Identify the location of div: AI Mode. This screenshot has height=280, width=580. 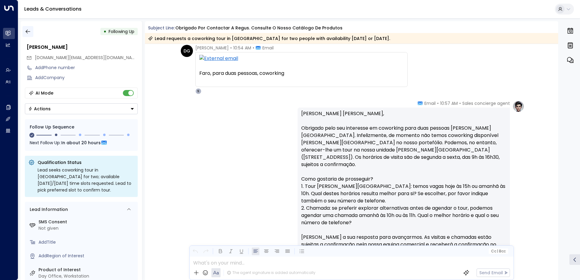
(44, 93).